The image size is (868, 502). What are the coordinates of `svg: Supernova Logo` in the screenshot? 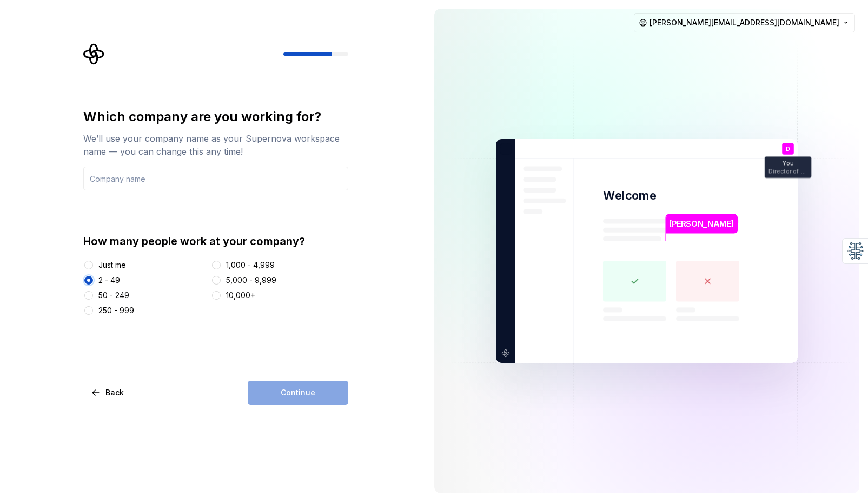 It's located at (94, 54).